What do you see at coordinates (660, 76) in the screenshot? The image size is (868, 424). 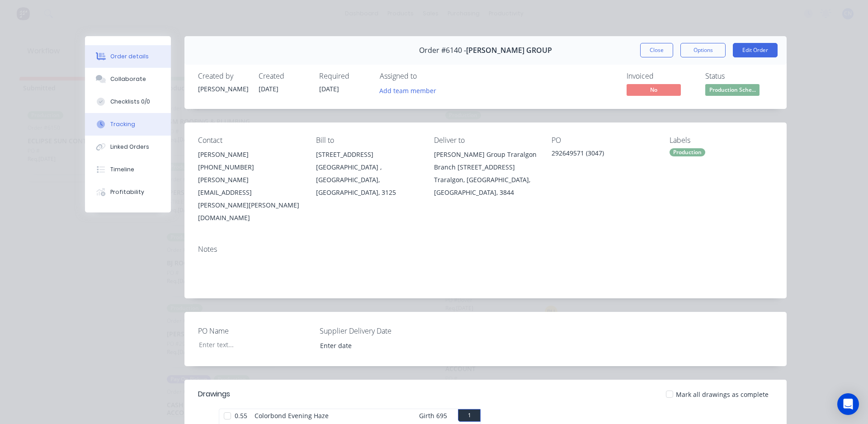 I see `div: Invoiced` at bounding box center [660, 76].